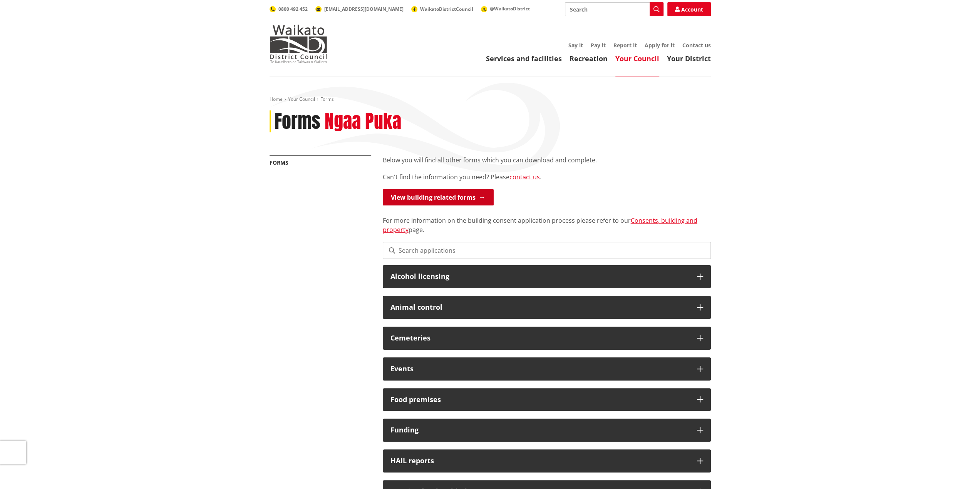 Image resolution: width=980 pixels, height=489 pixels. I want to click on a: contact us, so click(524, 177).